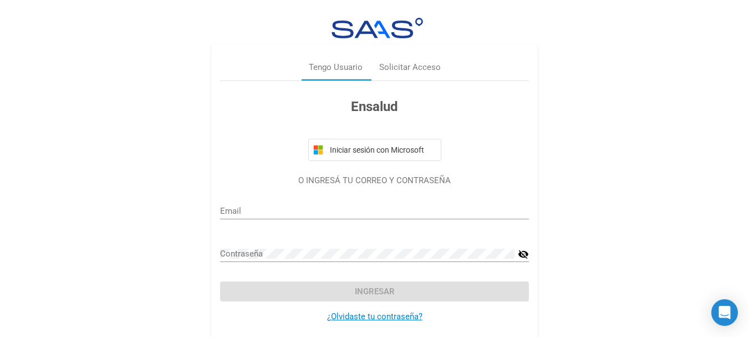 The height and width of the screenshot is (337, 749). What do you see at coordinates (523, 254) in the screenshot?
I see `mat-icon: visibility_off` at bounding box center [523, 254].